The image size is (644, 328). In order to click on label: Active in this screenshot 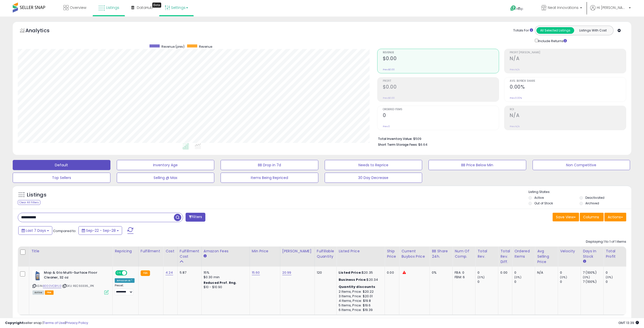, I will do `click(539, 198)`.